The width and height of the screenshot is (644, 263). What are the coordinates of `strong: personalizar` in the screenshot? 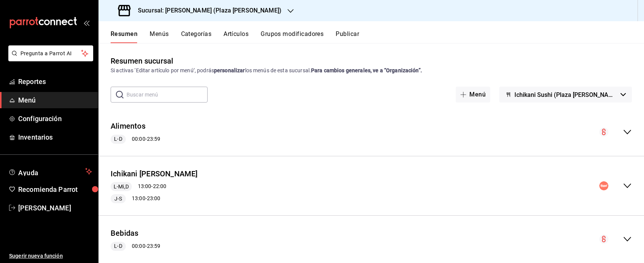 It's located at (230, 71).